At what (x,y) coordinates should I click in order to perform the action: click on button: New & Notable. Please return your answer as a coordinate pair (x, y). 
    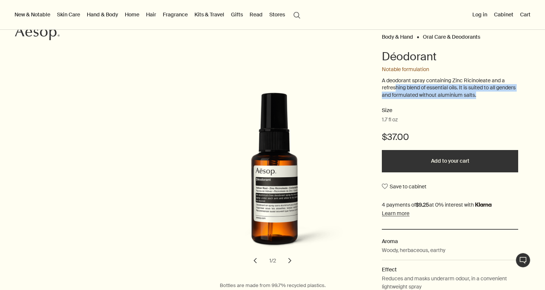
    Looking at the image, I should click on (32, 15).